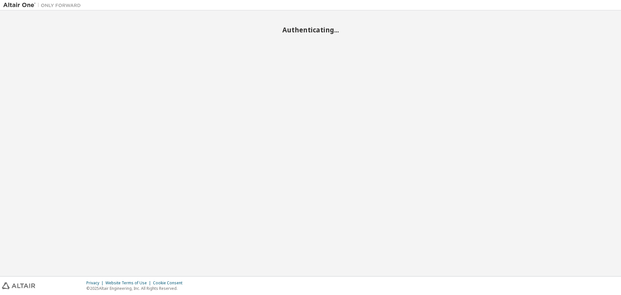  I want to click on p: © 2025 Altair Engineering, Inc. All Rights Reserved., so click(136, 288).